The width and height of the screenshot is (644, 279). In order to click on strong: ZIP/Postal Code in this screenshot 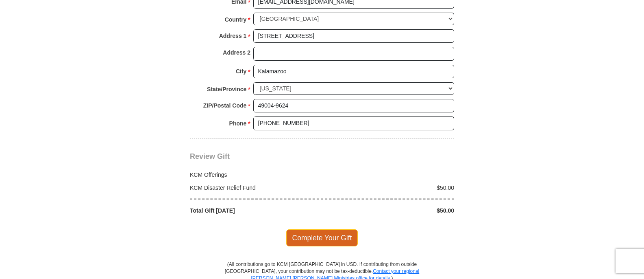, I will do `click(225, 106)`.